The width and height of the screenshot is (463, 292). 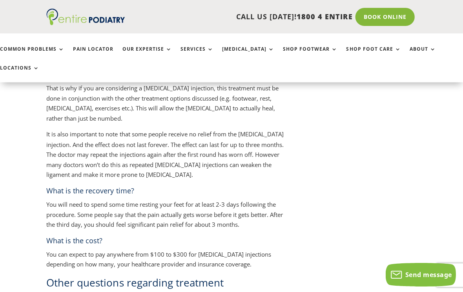 What do you see at coordinates (86, 17) in the screenshot?
I see `img: logo (1)` at bounding box center [86, 17].